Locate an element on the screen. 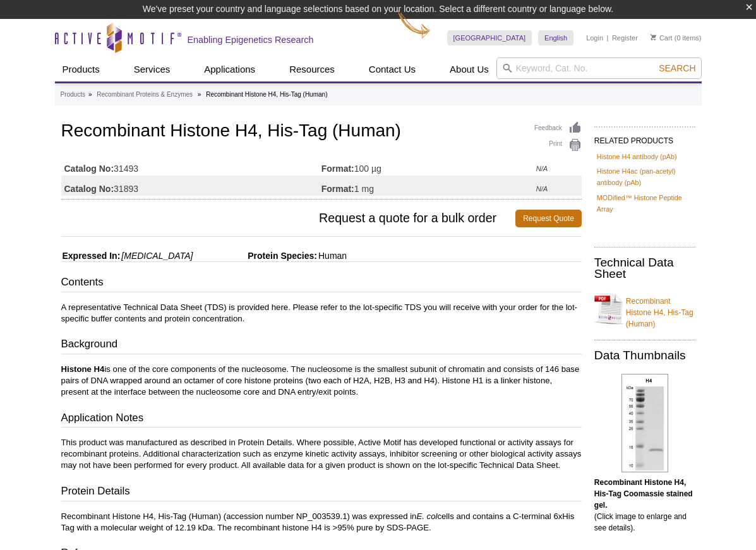 This screenshot has width=756, height=550. h2: Technical Data Sheet is located at coordinates (645, 268).